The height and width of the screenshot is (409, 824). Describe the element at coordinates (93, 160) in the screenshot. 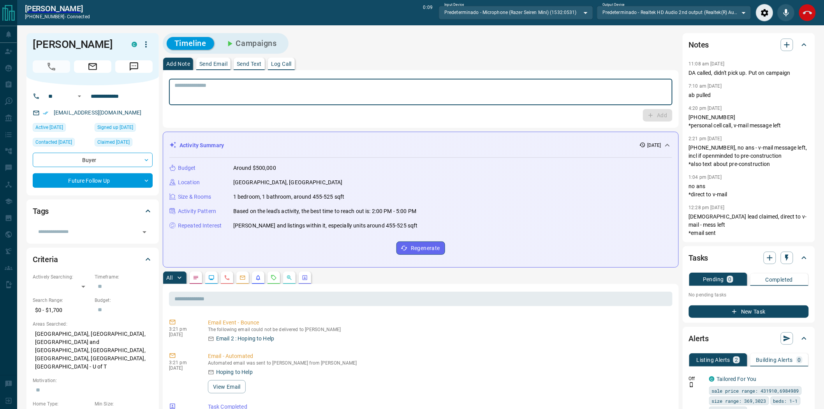

I see `div: Buyer` at that location.